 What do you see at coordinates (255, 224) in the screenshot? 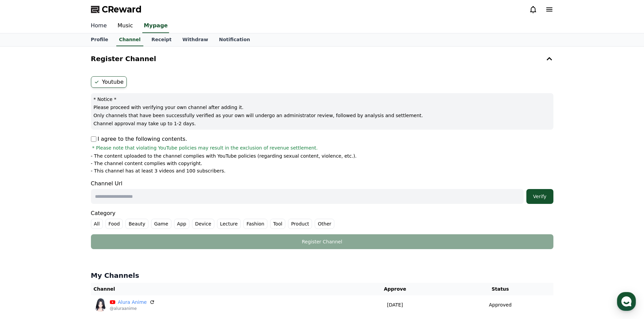
I see `label: Fashion` at bounding box center [255, 224].